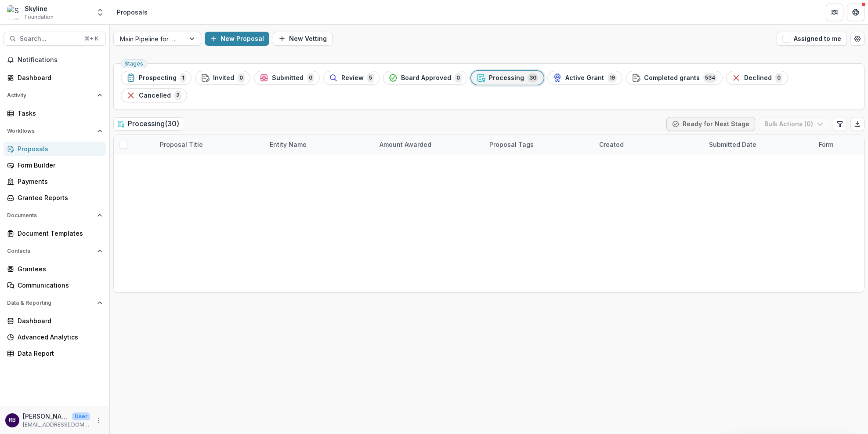 The image size is (868, 434). I want to click on button: Bulk Actions (0), so click(794, 124).